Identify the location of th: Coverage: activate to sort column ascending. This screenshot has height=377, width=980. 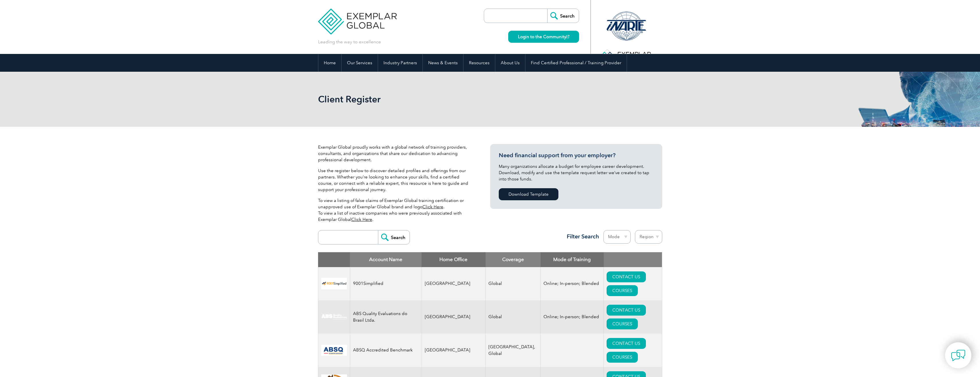
(513, 260).